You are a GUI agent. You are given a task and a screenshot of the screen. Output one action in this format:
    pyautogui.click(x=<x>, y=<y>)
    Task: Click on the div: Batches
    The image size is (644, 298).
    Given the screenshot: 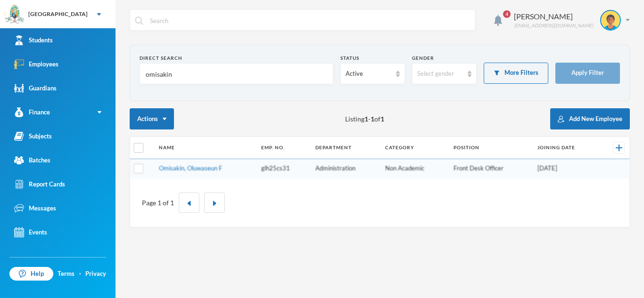 What is the action you would take?
    pyautogui.click(x=32, y=160)
    